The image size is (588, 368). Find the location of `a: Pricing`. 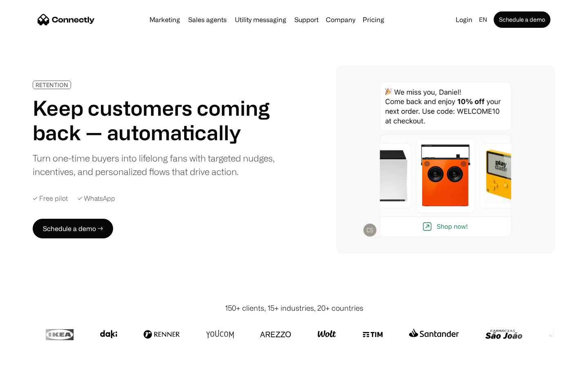

a: Pricing is located at coordinates (373, 20).